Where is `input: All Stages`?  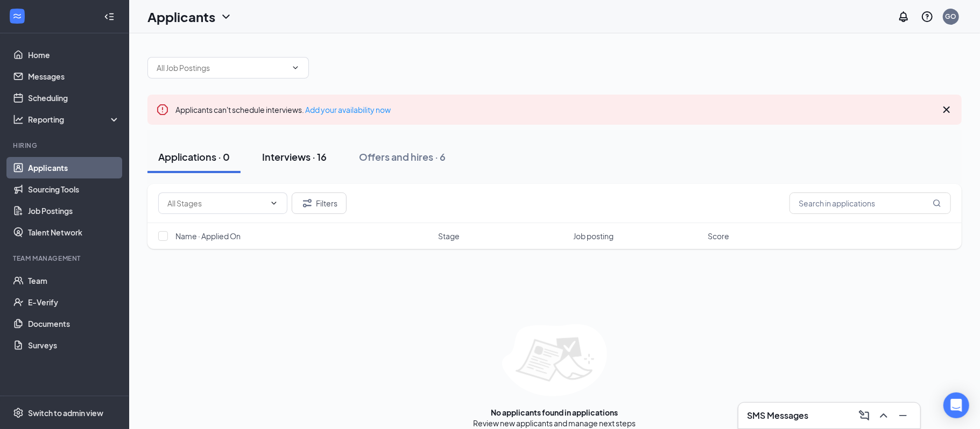 input: All Stages is located at coordinates (216, 203).